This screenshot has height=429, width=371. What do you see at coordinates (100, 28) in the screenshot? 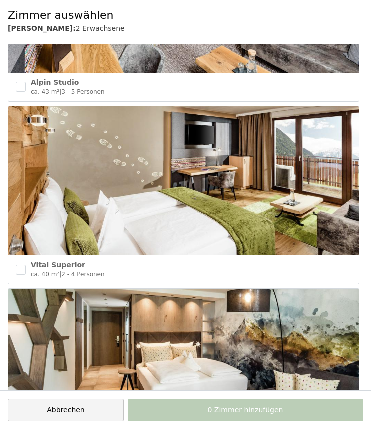
I see `span: 2 Erwachsene` at bounding box center [100, 28].